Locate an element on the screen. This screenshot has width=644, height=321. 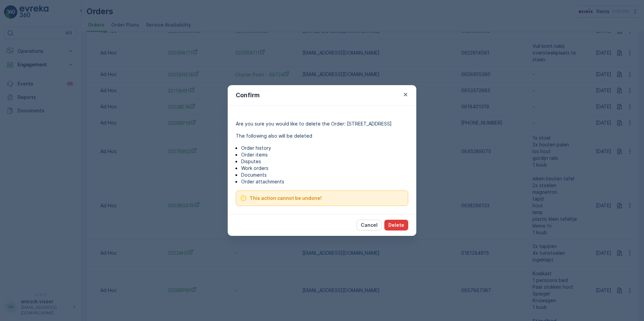
p: Delete is located at coordinates (396, 225).